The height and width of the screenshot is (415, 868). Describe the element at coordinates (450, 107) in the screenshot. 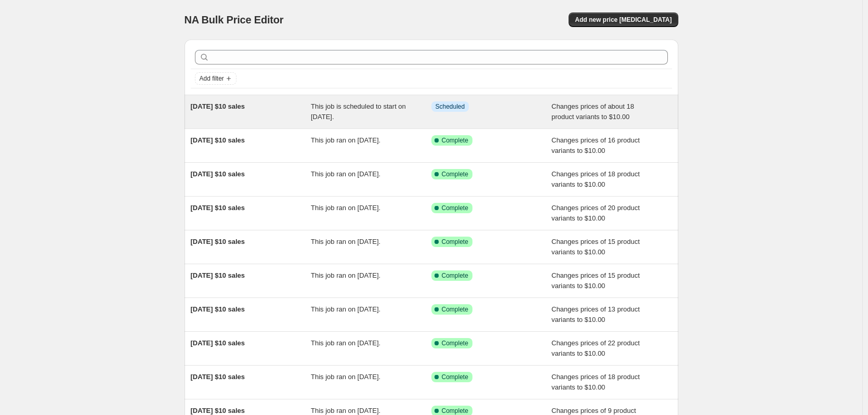

I see `span: Scheduled` at that location.